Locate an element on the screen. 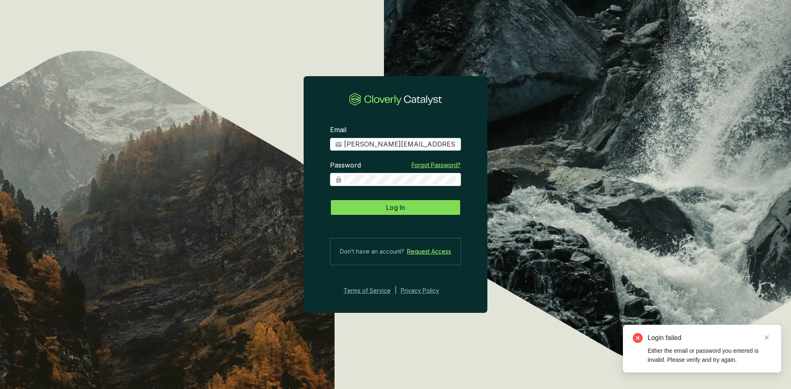 This screenshot has height=389, width=791. label: Password is located at coordinates (345, 166).